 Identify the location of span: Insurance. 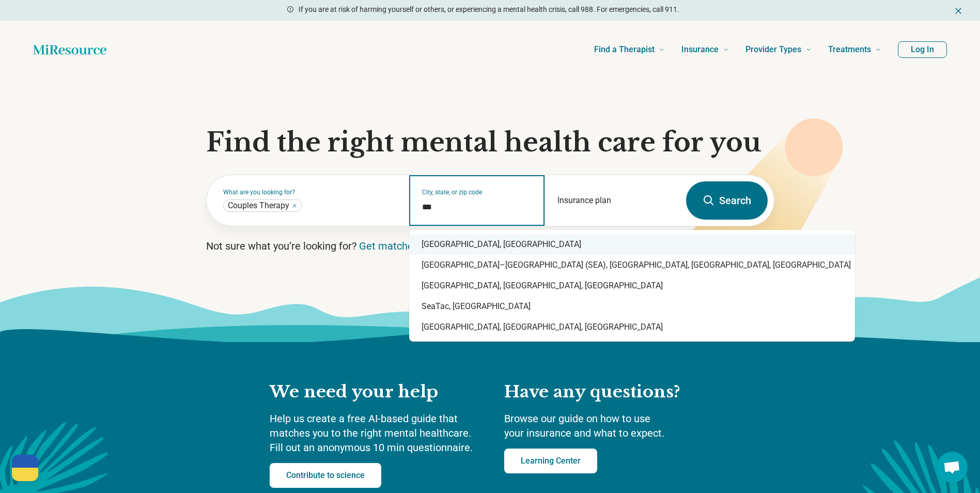
(700, 50).